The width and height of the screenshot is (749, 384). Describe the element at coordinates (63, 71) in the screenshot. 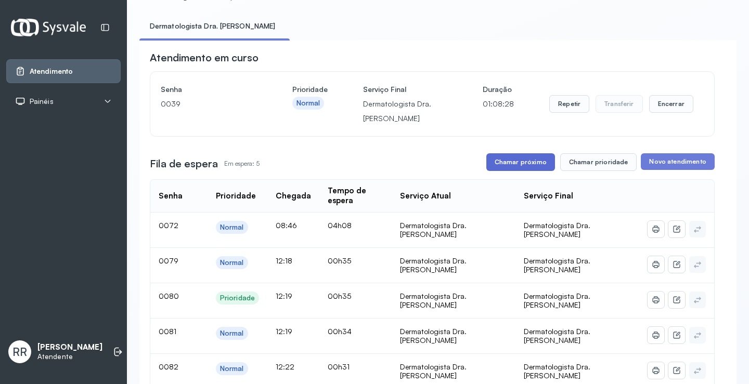

I see `a: Atendimento` at that location.